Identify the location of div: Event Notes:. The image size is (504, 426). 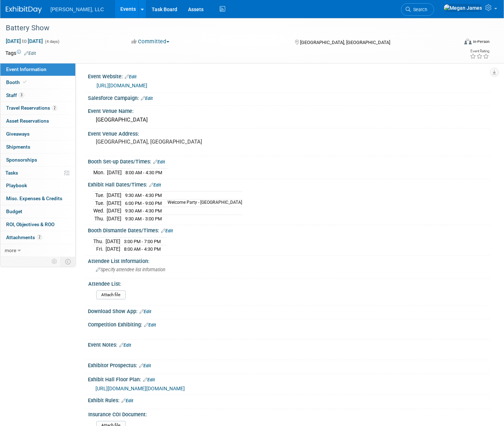
(289, 344).